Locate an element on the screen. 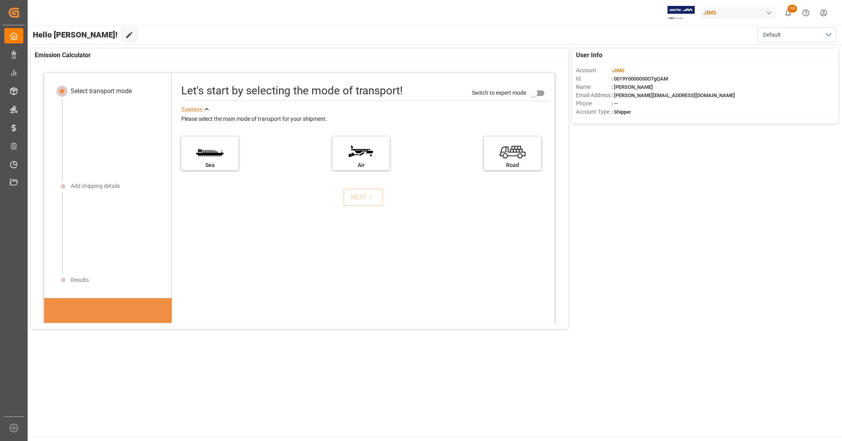 The width and height of the screenshot is (842, 441). div: Let's start by selecting the mode of transport! is located at coordinates (292, 91).